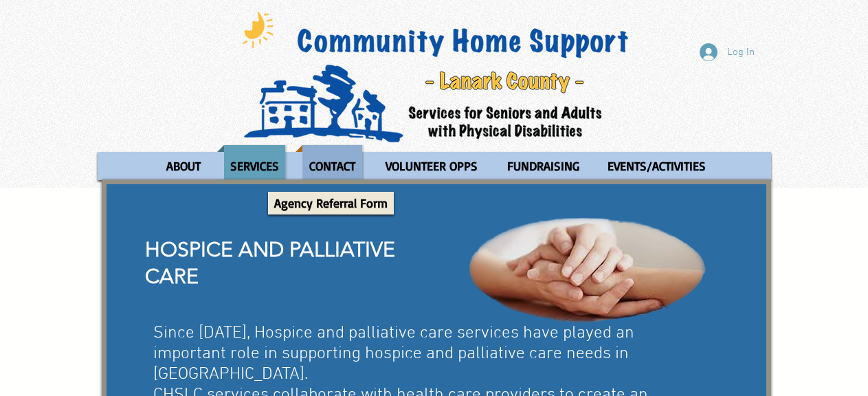 The height and width of the screenshot is (396, 868). Describe the element at coordinates (270, 262) in the screenshot. I see `span: HOSPICE AND PALLIATIVE CARE` at that location.